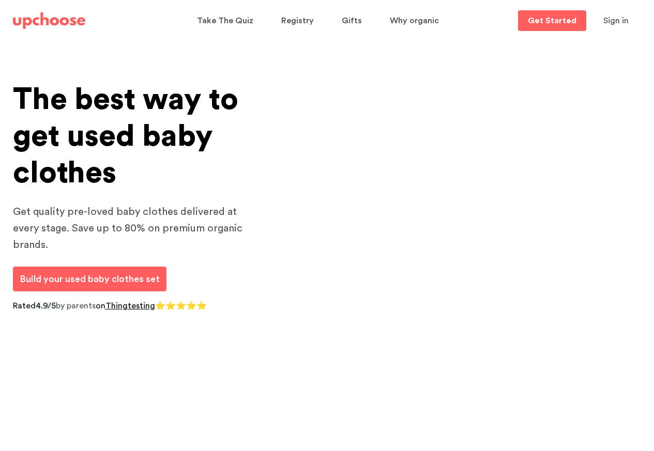 The width and height of the screenshot is (654, 451). I want to click on span: Sign in, so click(615, 21).